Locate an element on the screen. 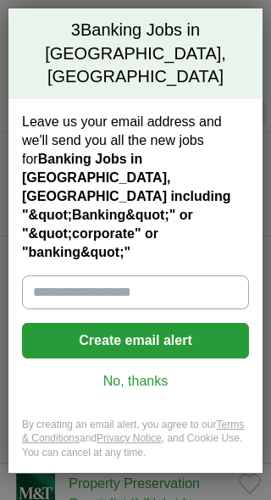 This screenshot has height=500, width=271. button: Create email alert is located at coordinates (136, 341).